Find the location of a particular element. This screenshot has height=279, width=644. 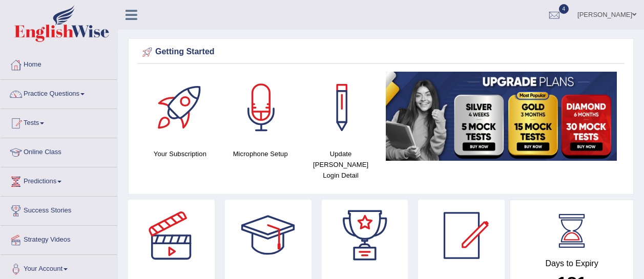

a: Predictions is located at coordinates (59, 181).